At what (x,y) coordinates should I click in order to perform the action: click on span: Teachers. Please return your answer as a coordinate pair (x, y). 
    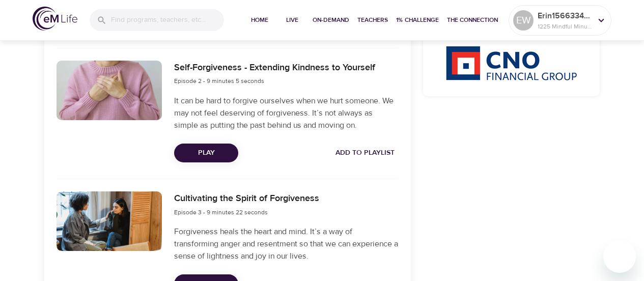
    Looking at the image, I should click on (373, 20).